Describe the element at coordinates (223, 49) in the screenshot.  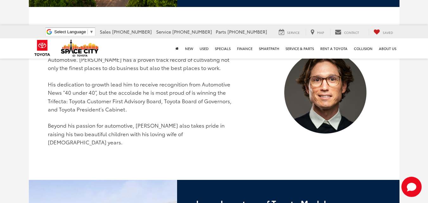
I see `a: Specials` at that location.